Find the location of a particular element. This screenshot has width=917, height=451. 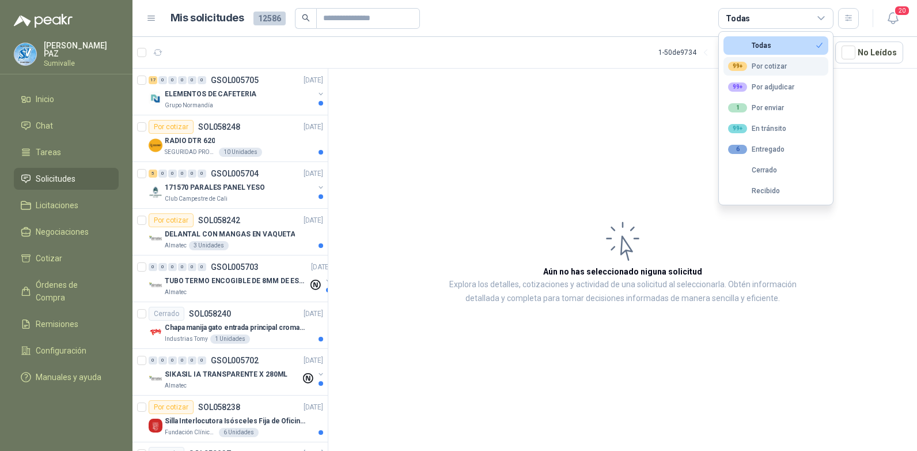

img: Logo peakr is located at coordinates (43, 21).